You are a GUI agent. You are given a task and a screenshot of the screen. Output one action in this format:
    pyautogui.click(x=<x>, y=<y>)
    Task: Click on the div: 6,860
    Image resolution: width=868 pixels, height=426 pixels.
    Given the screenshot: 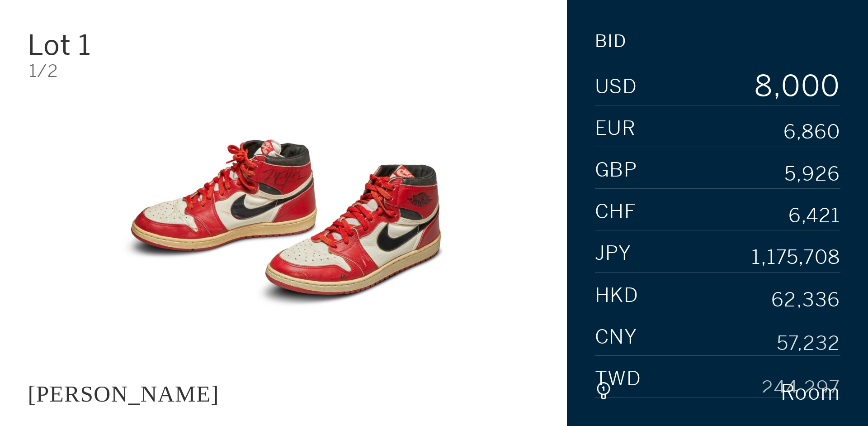 What is the action you would take?
    pyautogui.click(x=812, y=133)
    